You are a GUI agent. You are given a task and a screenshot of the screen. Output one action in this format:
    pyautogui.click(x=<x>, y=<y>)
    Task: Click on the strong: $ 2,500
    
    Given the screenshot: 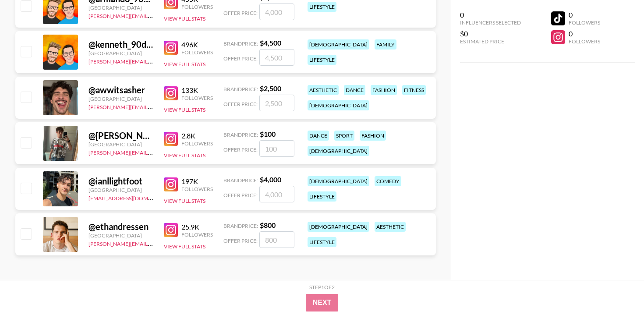 What is the action you would take?
    pyautogui.click(x=270, y=88)
    